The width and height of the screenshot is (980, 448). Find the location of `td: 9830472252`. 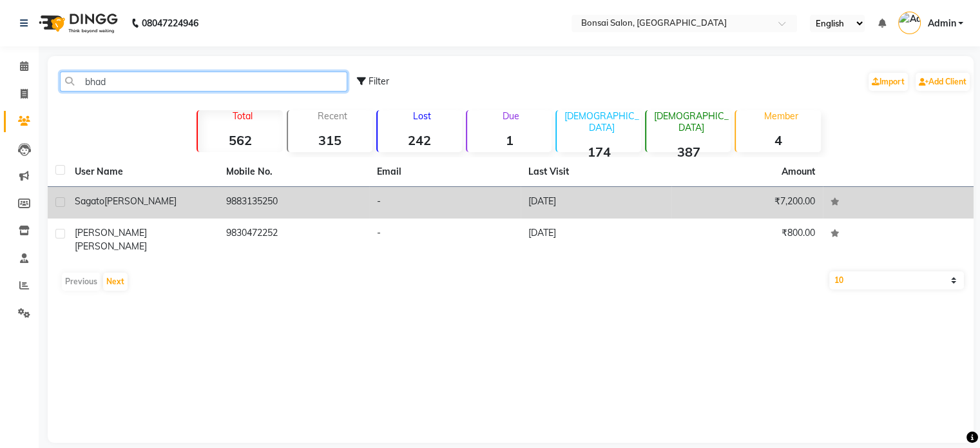

td: 9830472252 is located at coordinates (294, 240).